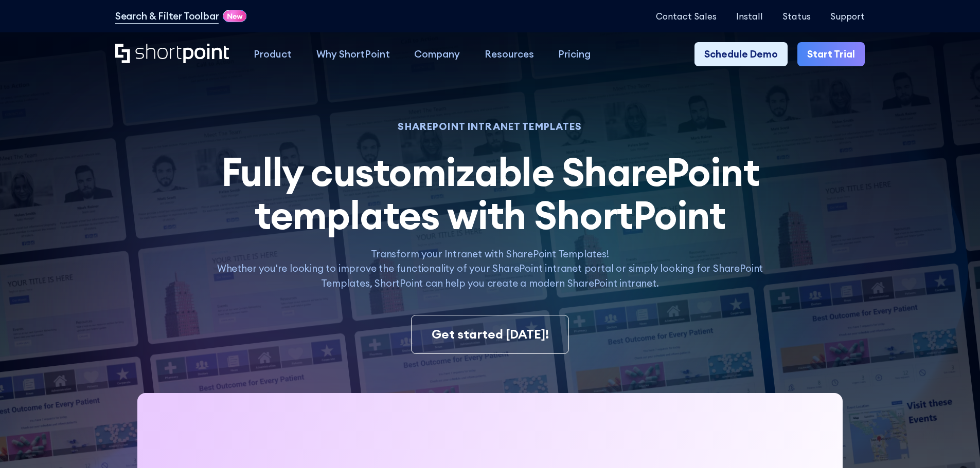 This screenshot has width=980, height=468. Describe the element at coordinates (490, 126) in the screenshot. I see `h1: SHAREPOINT INTRANET TEMPLATES` at that location.